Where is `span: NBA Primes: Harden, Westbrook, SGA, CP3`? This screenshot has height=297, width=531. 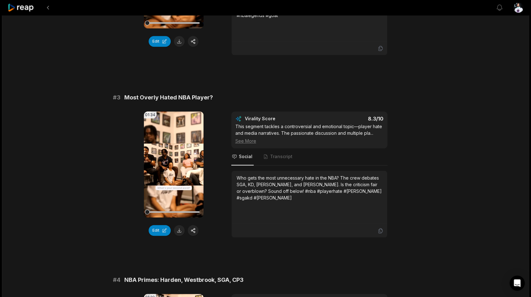 span: NBA Primes: Harden, Westbrook, SGA, CP3 is located at coordinates (184, 280).